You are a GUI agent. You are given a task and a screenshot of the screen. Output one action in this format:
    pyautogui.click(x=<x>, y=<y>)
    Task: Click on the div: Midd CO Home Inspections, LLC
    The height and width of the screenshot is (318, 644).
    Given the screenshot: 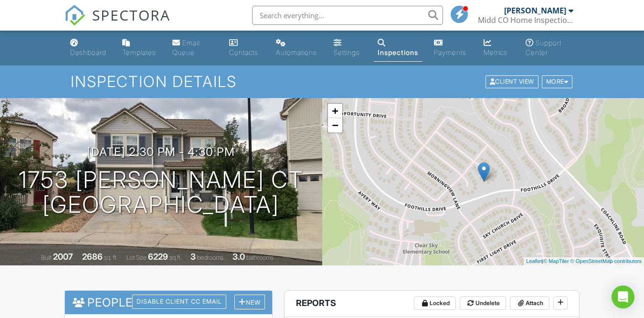 What is the action you would take?
    pyautogui.click(x=525, y=20)
    